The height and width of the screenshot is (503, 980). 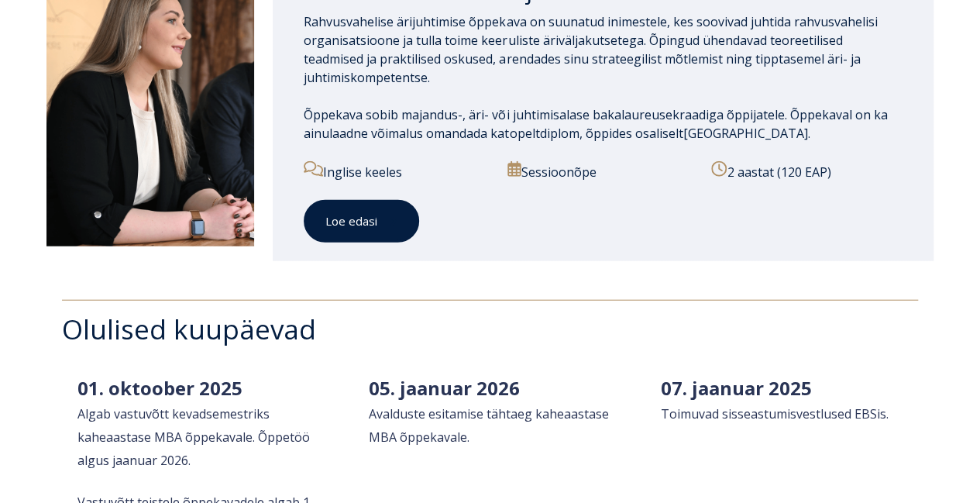 What do you see at coordinates (735, 388) in the screenshot?
I see `span: 07. jaanuar 2025` at bounding box center [735, 388].